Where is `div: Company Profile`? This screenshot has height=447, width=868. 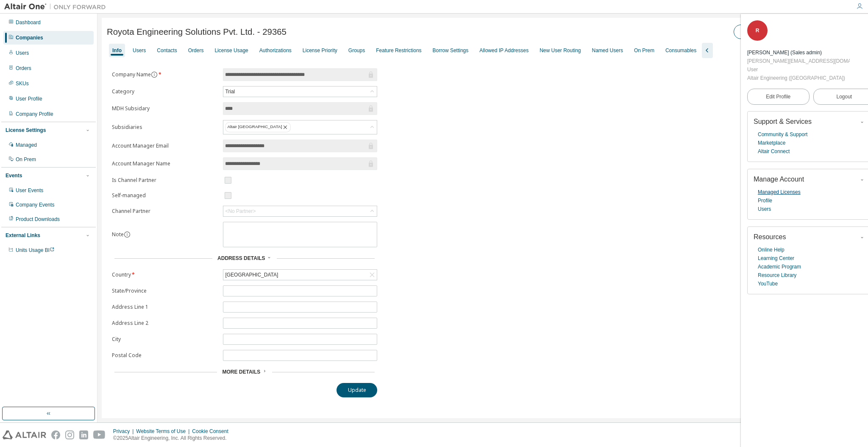
div: Company Profile is located at coordinates (34, 114).